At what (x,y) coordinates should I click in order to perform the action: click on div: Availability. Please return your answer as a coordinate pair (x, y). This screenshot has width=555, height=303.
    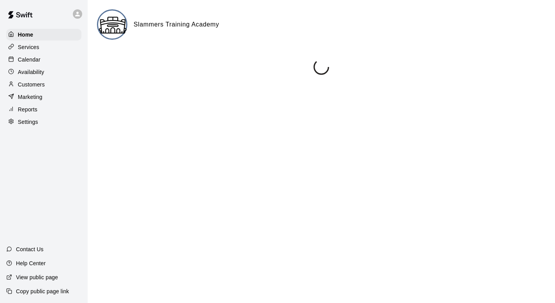
    Looking at the image, I should click on (44, 72).